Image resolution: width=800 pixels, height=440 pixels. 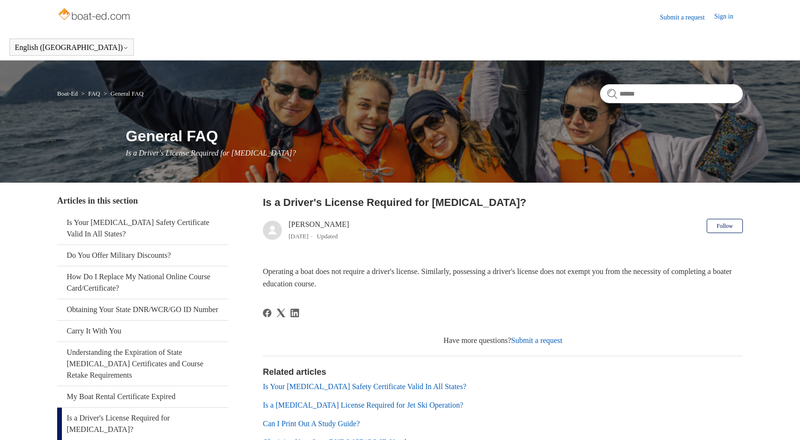 What do you see at coordinates (94, 93) in the screenshot?
I see `a: FAQ` at bounding box center [94, 93].